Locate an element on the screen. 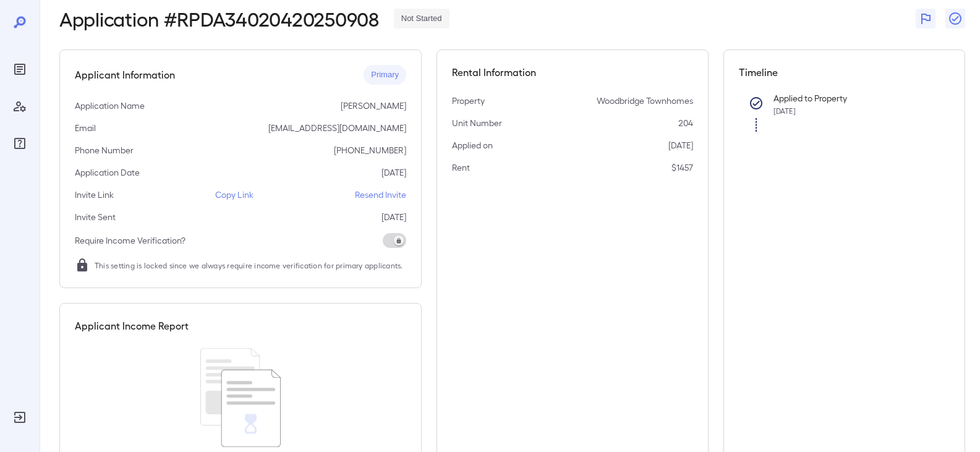  p: Resend Invite is located at coordinates (381, 195).